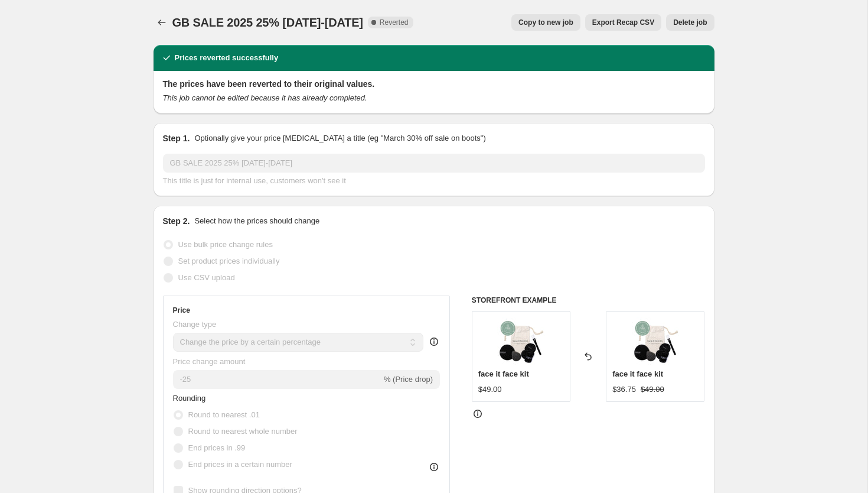  I want to click on span: End prices in .99, so click(216, 447).